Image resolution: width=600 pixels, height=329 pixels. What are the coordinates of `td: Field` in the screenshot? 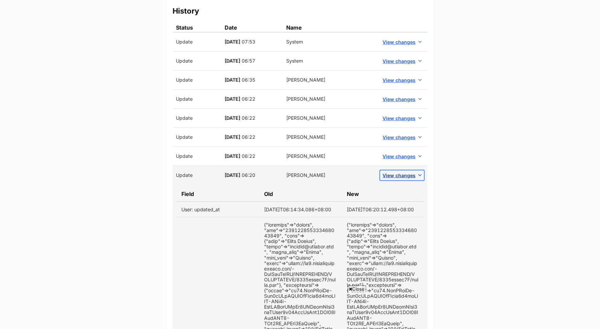 It's located at (217, 194).